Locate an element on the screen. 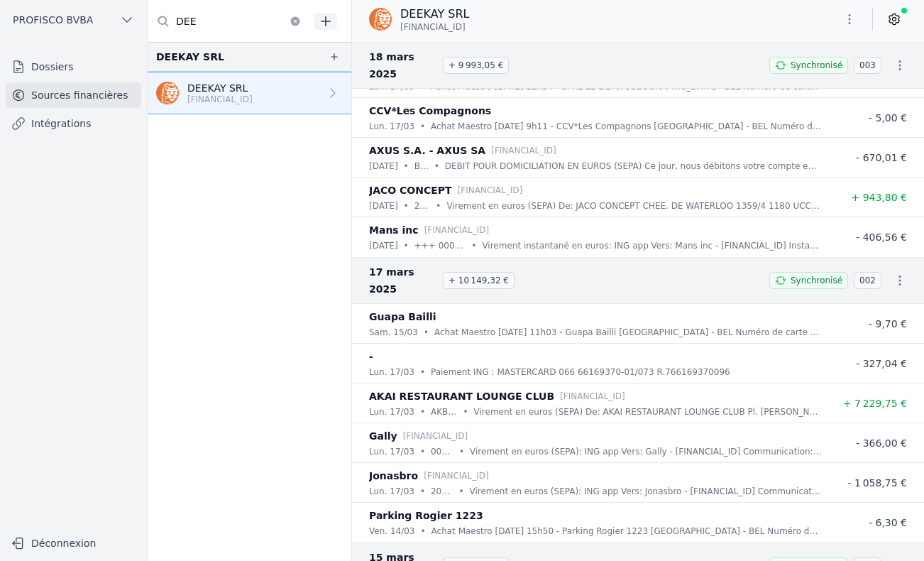  span: 002 is located at coordinates (868, 280).